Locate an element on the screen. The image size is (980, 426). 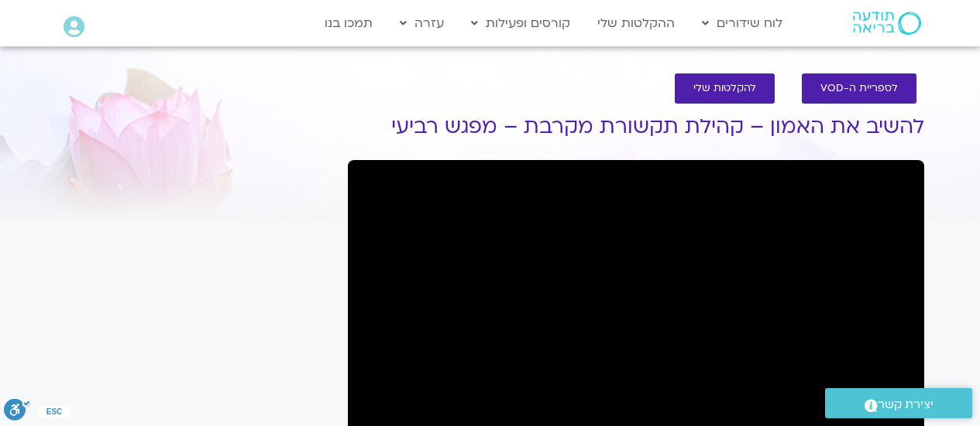
a: לספריית ה-VOD is located at coordinates (859, 89).